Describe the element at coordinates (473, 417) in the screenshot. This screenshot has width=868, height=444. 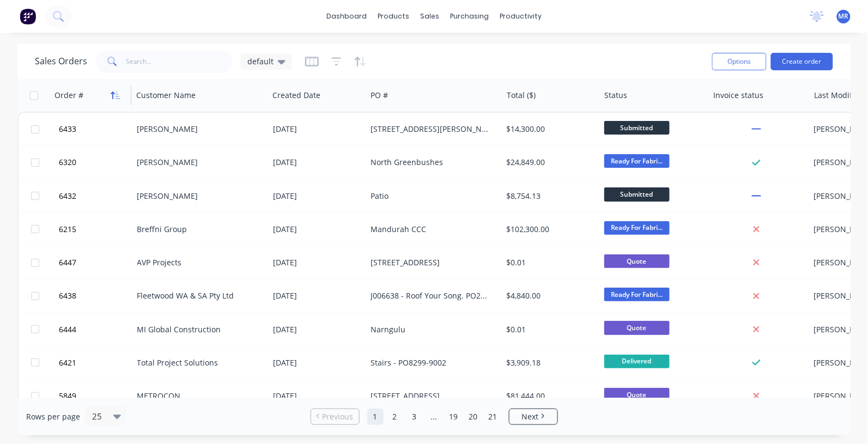
I see `a: Page 20` at that location.